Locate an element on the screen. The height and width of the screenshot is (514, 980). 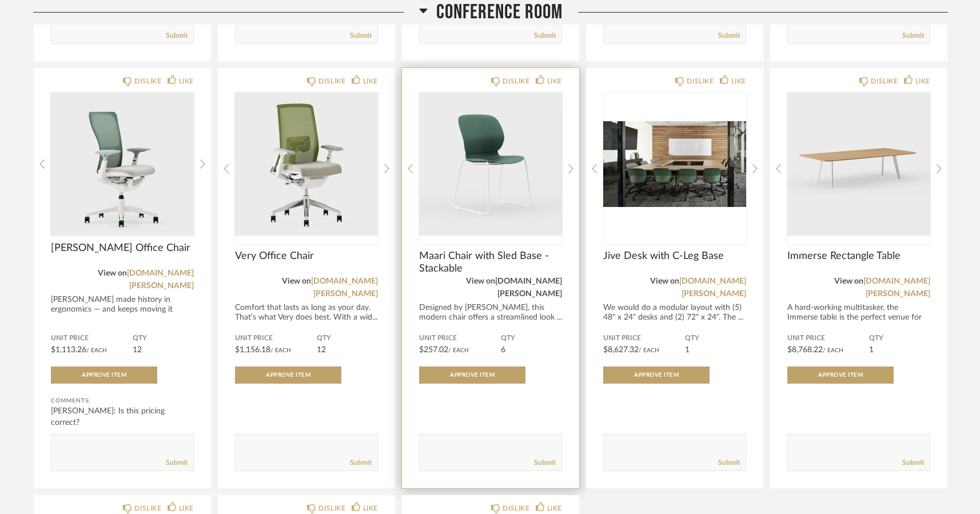
div: A hard-working multitasker, the Immerse table is the perfect venue for both impr... is located at coordinates (859, 318).